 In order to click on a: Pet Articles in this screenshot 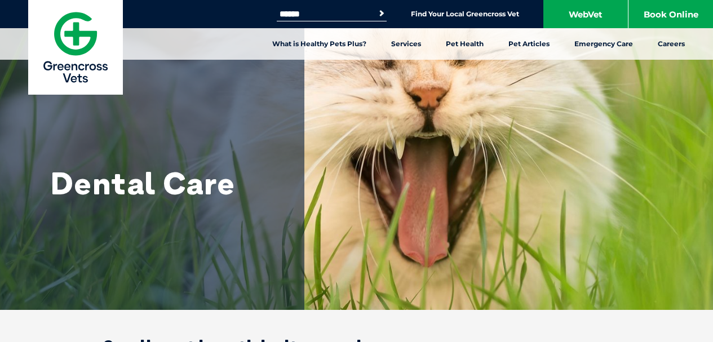, I will do `click(529, 44)`.